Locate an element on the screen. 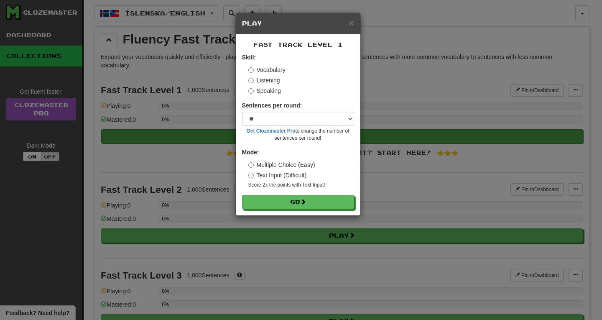 This screenshot has width=602, height=320. label: Multiple Choice (Easy) is located at coordinates (282, 165).